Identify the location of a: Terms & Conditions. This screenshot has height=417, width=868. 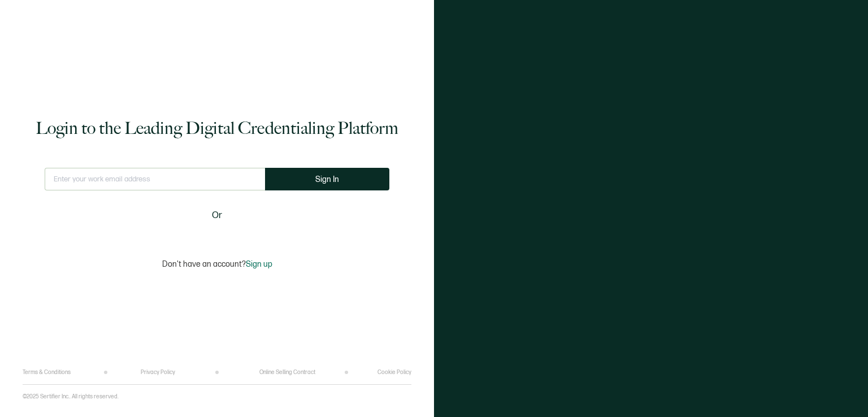
(46, 373).